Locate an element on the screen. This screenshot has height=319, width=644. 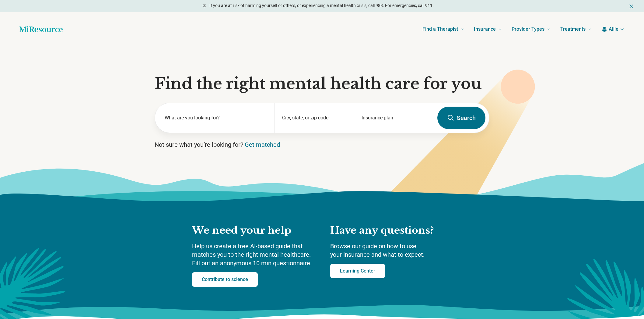
a: Insurance is located at coordinates (488, 29).